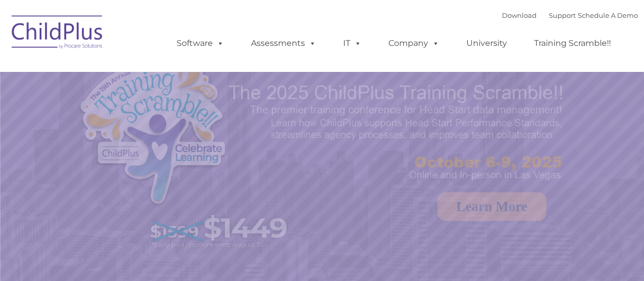  What do you see at coordinates (572, 43) in the screenshot?
I see `a: Training Scramble!!` at bounding box center [572, 43].